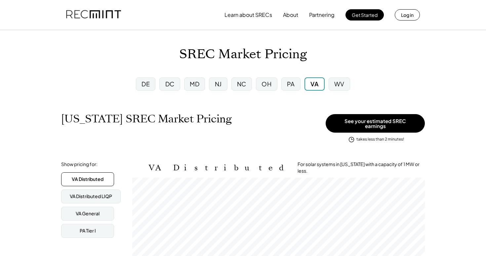  What do you see at coordinates (88, 214) in the screenshot?
I see `div: VA General` at bounding box center [88, 214].